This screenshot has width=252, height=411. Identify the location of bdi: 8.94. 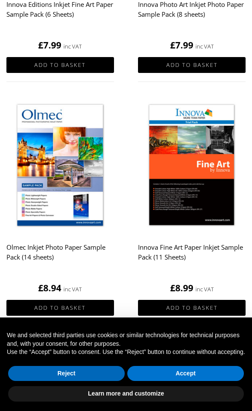
(50, 288).